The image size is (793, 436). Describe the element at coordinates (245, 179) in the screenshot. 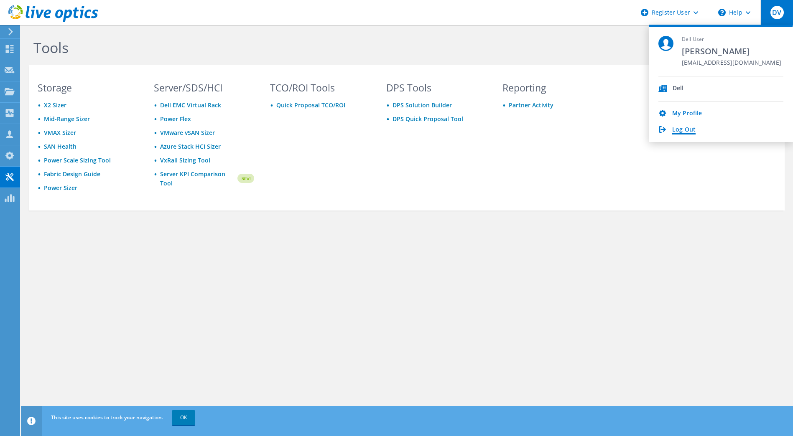

I see `img: new-badge.svg` at that location.